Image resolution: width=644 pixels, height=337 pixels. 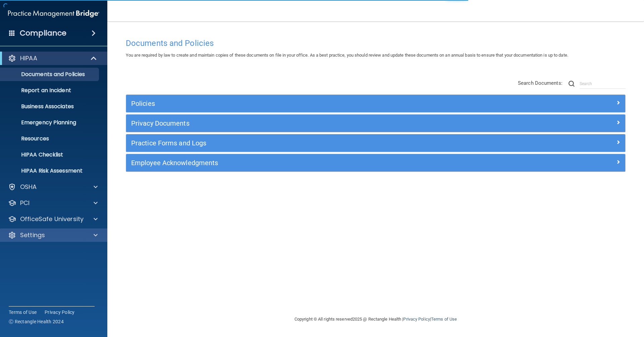 I want to click on p: Business Associates, so click(x=50, y=107).